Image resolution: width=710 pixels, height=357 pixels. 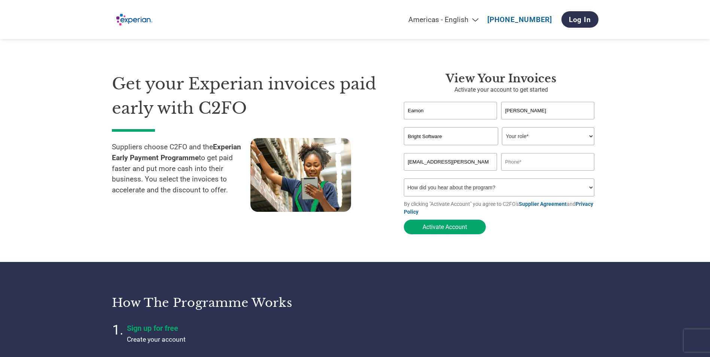 I want to click on input: Your company name*, so click(x=451, y=136).